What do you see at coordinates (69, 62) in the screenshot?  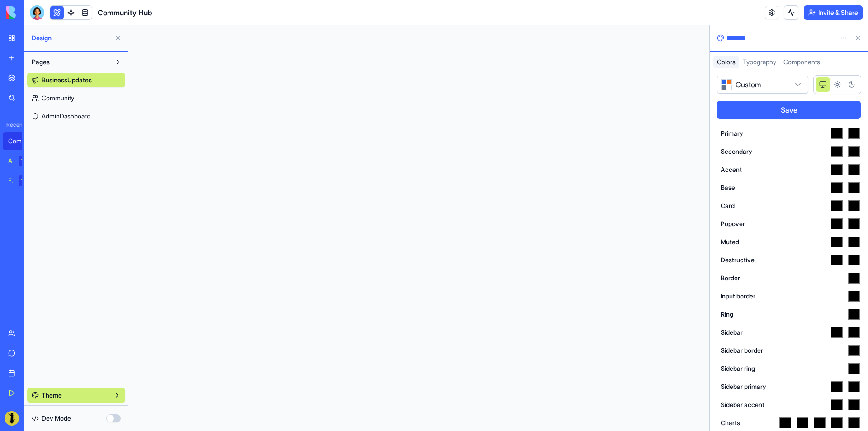 I see `button: Pages` at bounding box center [69, 62].